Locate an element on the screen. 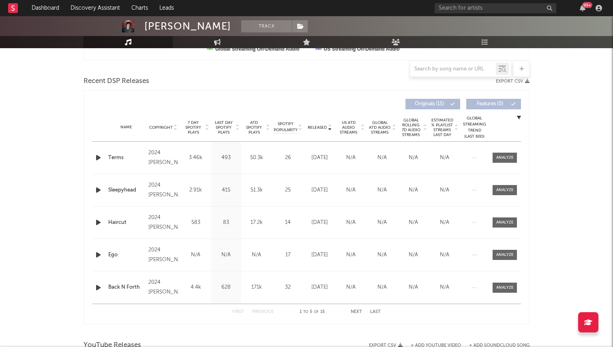  span: to is located at coordinates (306, 312).